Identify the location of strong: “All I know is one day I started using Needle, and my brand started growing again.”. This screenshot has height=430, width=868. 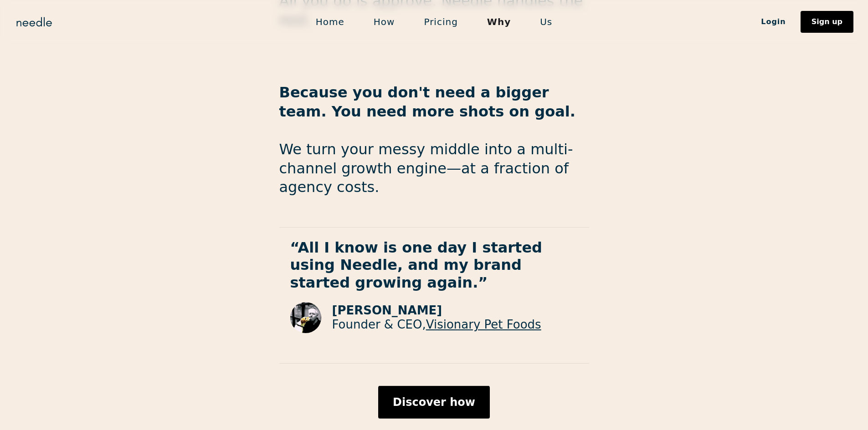
(417, 265).